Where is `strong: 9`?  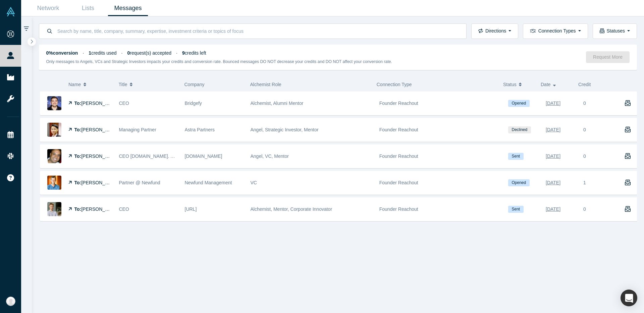
strong: 9 is located at coordinates (184, 53).